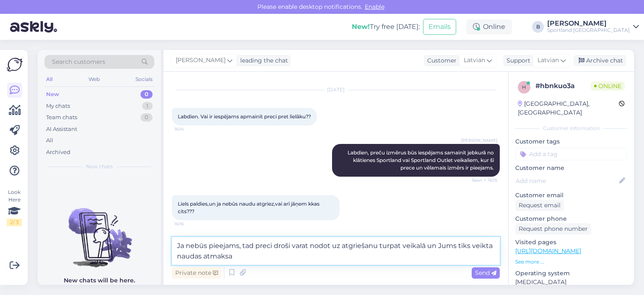  Describe the element at coordinates (14, 65) in the screenshot. I see `img: Askly Logo` at that location.